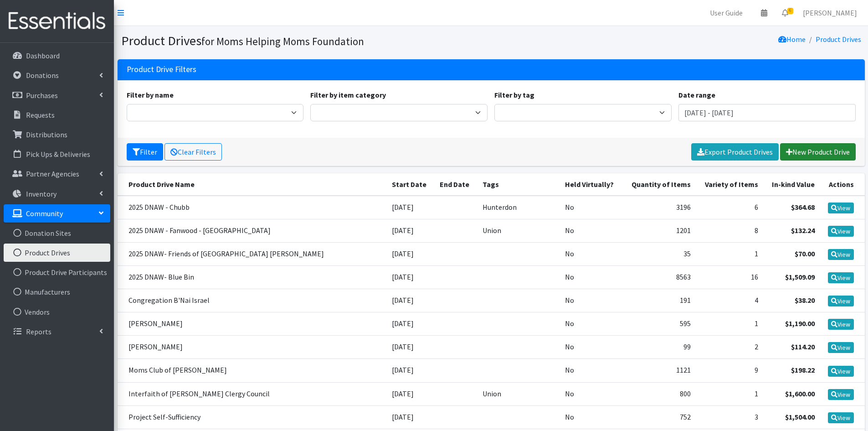 The image size is (868, 431). What do you see at coordinates (800, 323) in the screenshot?
I see `strong: $1,190.00` at bounding box center [800, 323].